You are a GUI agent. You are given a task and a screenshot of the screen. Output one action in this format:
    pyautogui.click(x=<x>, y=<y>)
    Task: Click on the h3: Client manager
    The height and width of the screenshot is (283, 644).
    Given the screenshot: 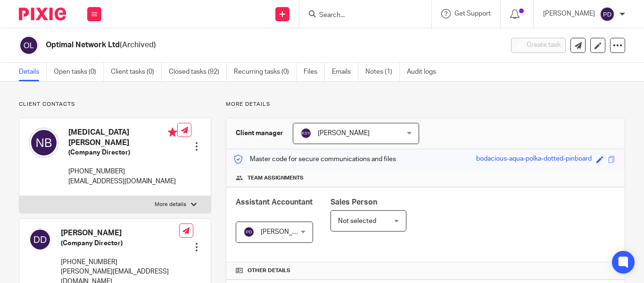 What is the action you would take?
    pyautogui.click(x=260, y=133)
    